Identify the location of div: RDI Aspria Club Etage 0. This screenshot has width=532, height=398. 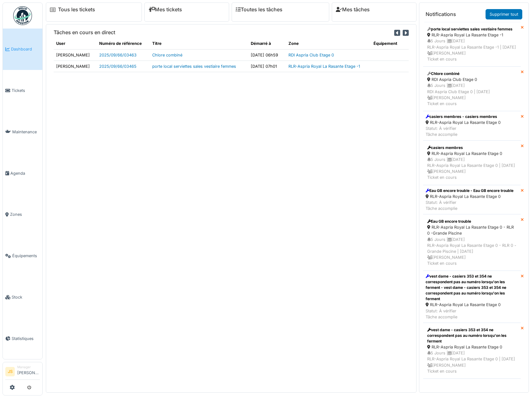
(472, 79).